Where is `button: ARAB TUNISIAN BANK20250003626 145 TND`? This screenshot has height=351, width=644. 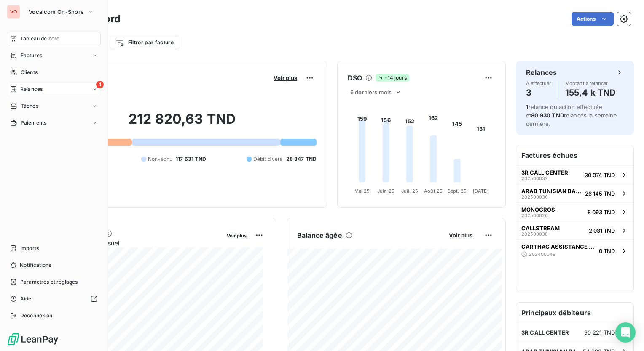 button: ARAB TUNISIAN BANK20250003626 145 TND is located at coordinates (575, 193).